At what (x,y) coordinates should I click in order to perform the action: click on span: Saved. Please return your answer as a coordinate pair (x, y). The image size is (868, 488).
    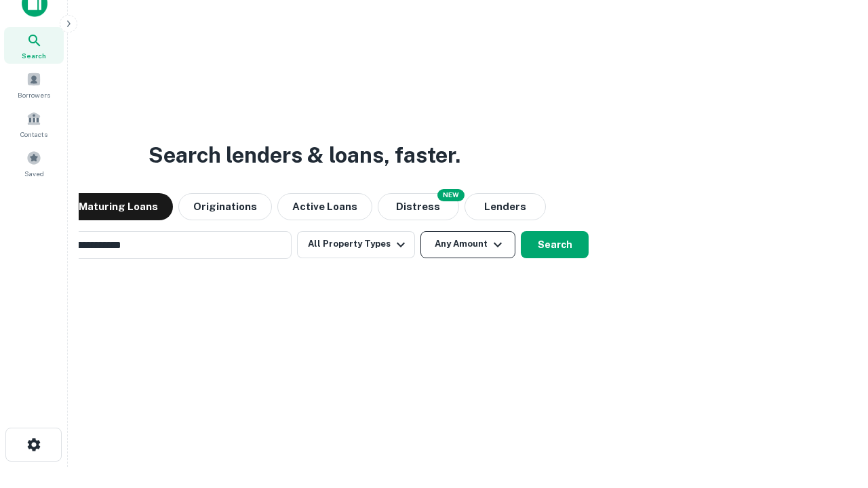
    Looking at the image, I should click on (34, 174).